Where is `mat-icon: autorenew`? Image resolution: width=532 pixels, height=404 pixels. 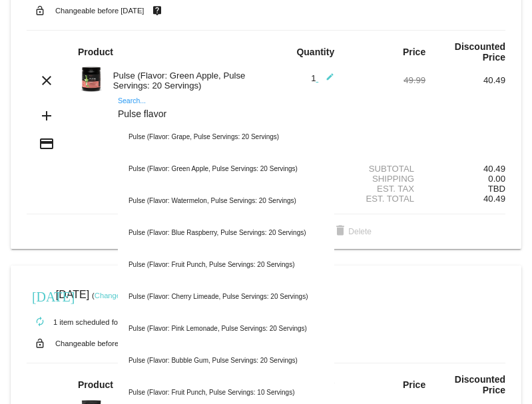 mat-icon: autorenew is located at coordinates (40, 322).